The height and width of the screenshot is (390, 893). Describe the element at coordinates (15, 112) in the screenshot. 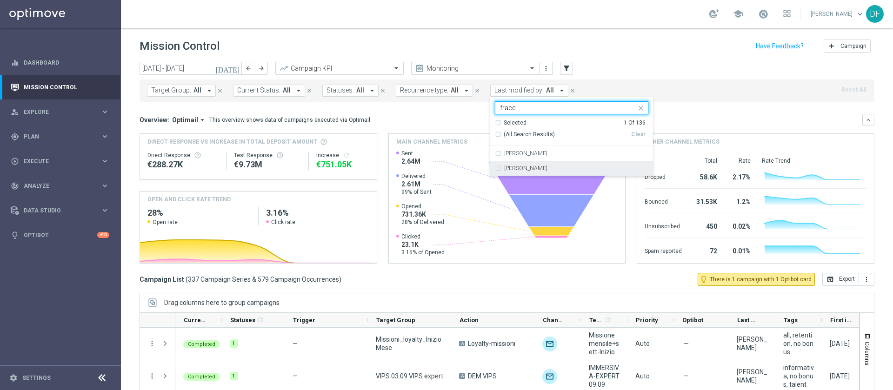

I see `i: person_search` at that location.